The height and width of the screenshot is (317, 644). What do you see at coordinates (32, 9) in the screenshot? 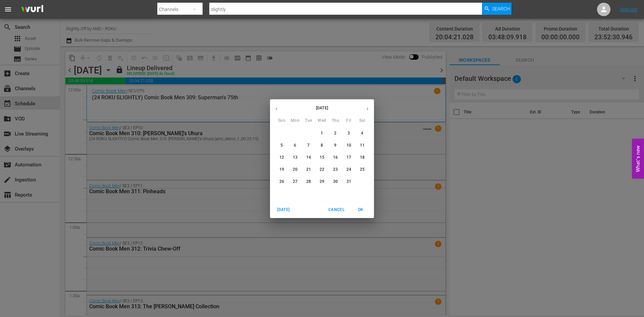
I see `img: ans4CAIJ8jUAAAAAAAAAAAAAAAAAAAAAAAAgQb4GAAAAAAAAAAAAAAAAAAAAAAAAJMjXAAAAAAAAAAAAAAAAAAAAAAAAgAT5G...` at bounding box center [32, 9].